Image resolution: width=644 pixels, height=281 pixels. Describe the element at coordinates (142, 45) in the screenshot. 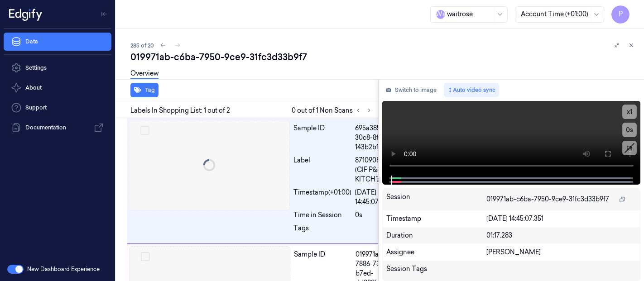

I see `span: 285 of 20` at that location.